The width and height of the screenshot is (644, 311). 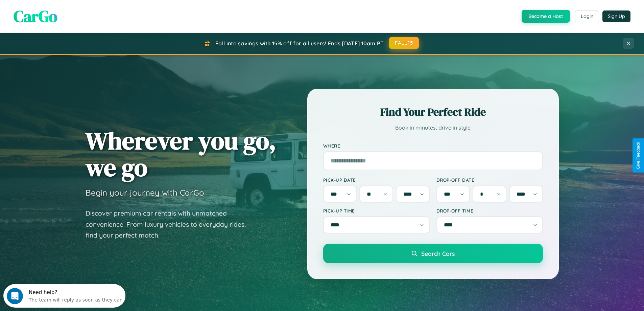 What do you see at coordinates (404, 43) in the screenshot?
I see `button: FALL15` at bounding box center [404, 43].